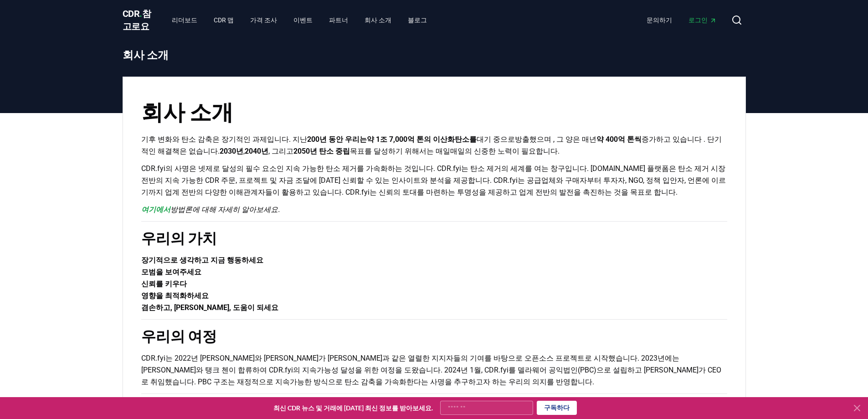 This screenshot has height=419, width=868. I want to click on font: 블로그, so click(418, 20).